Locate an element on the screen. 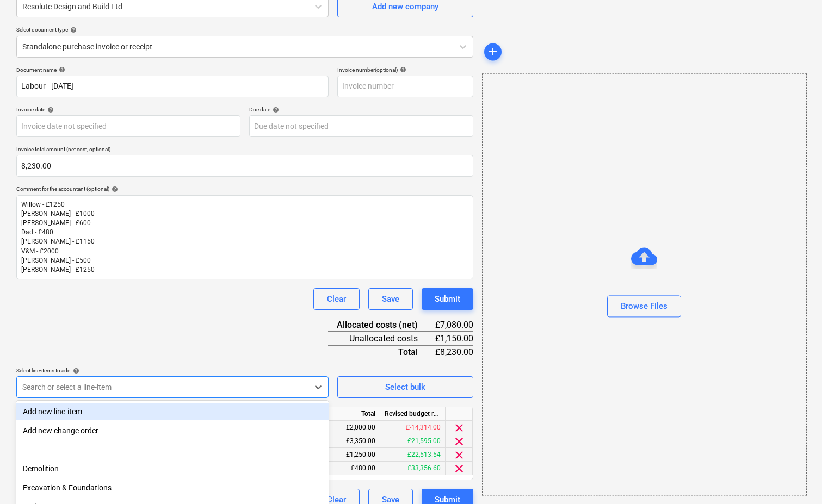 This screenshot has width=822, height=504. span: add is located at coordinates (493, 52).